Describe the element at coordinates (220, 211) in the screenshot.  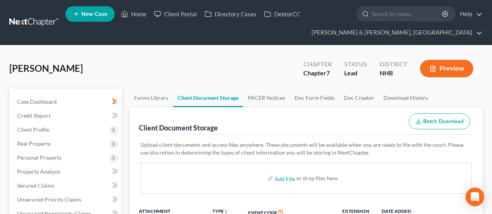
I see `button: TYPEunfold_more` at that location.